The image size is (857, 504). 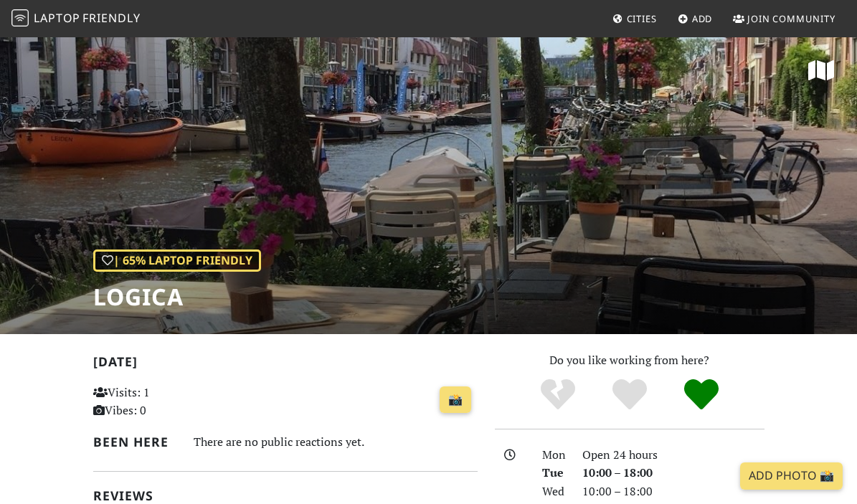 What do you see at coordinates (554, 492) in the screenshot?
I see `div: Wed` at bounding box center [554, 492].